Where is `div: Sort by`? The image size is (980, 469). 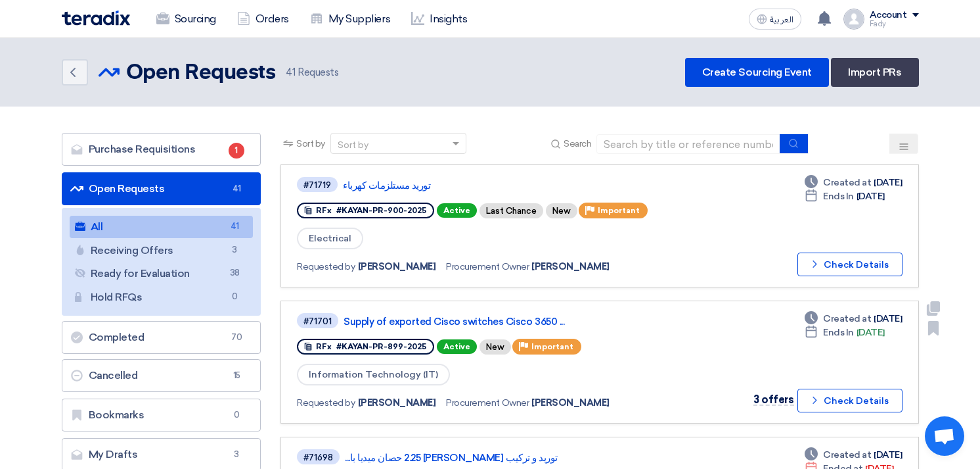
div: Sort by is located at coordinates (353, 145).